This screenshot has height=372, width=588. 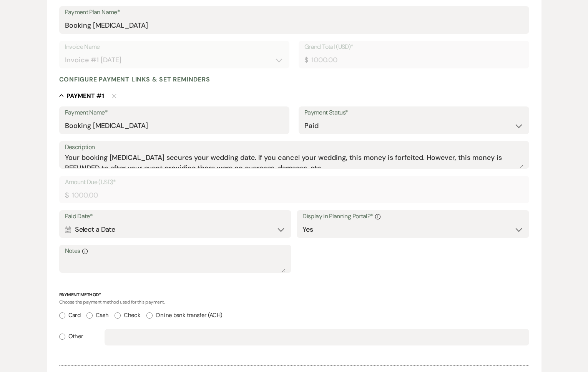 I want to click on div: Select a Date, so click(x=175, y=229).